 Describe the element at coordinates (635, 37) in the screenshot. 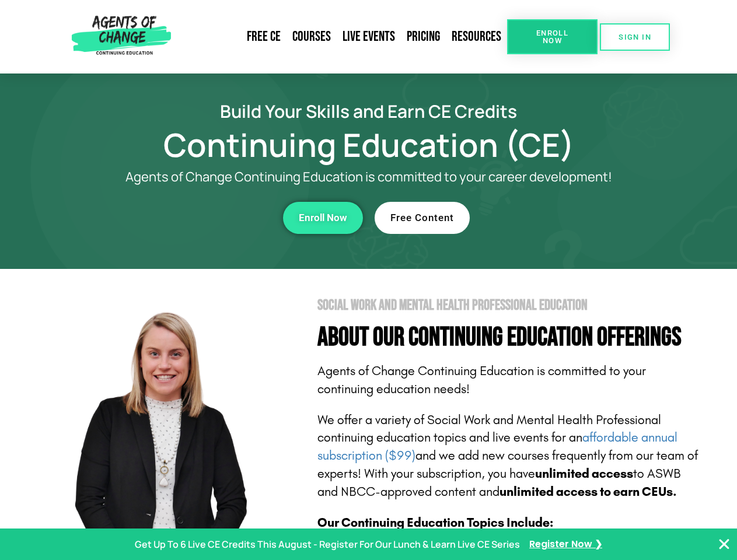

I see `span: SIGN IN` at that location.